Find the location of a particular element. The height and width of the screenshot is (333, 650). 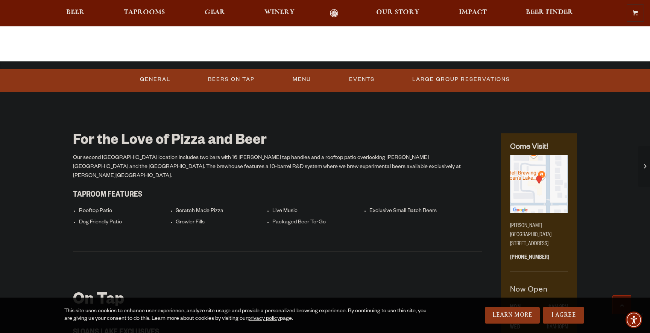

a: Learn More is located at coordinates (512, 315).